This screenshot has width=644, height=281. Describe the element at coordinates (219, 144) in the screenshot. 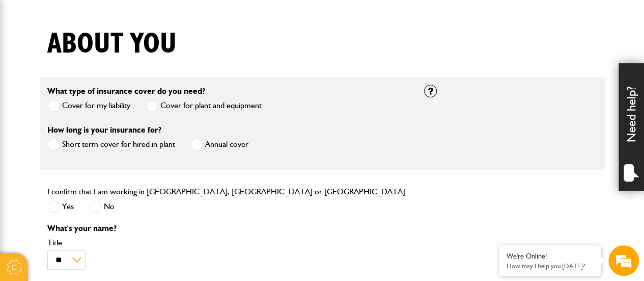

I see `label: Annual cover` at that location.